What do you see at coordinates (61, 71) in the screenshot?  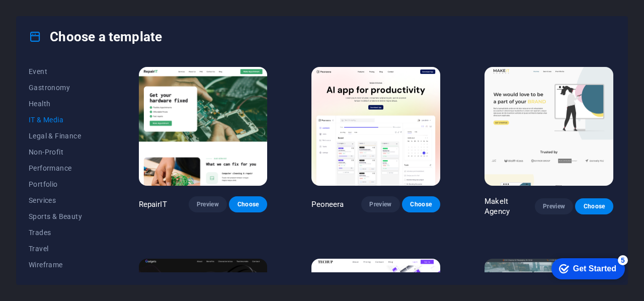 I see `span: Event` at bounding box center [61, 71].